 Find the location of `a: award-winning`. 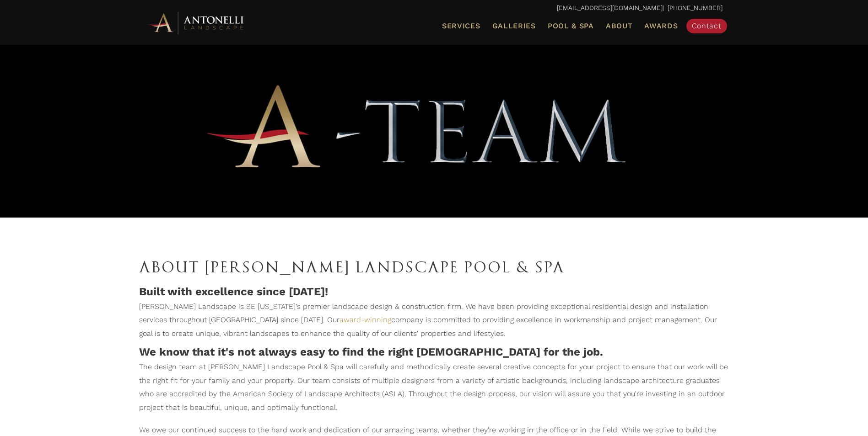

a: award-winning is located at coordinates (365, 320).